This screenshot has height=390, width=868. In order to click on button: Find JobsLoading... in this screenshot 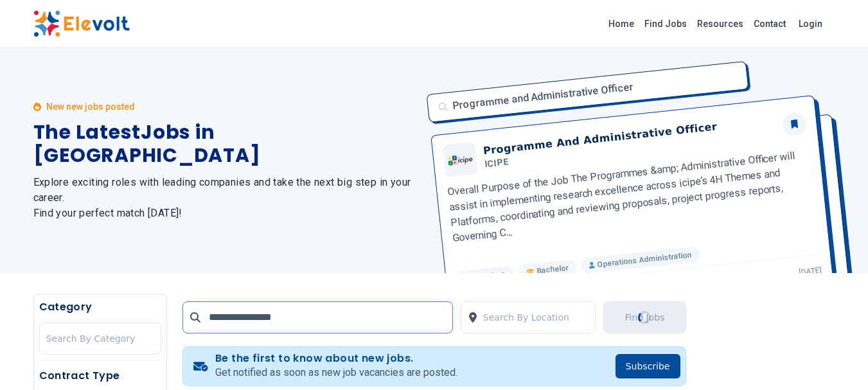, I will do `click(645, 318)`.